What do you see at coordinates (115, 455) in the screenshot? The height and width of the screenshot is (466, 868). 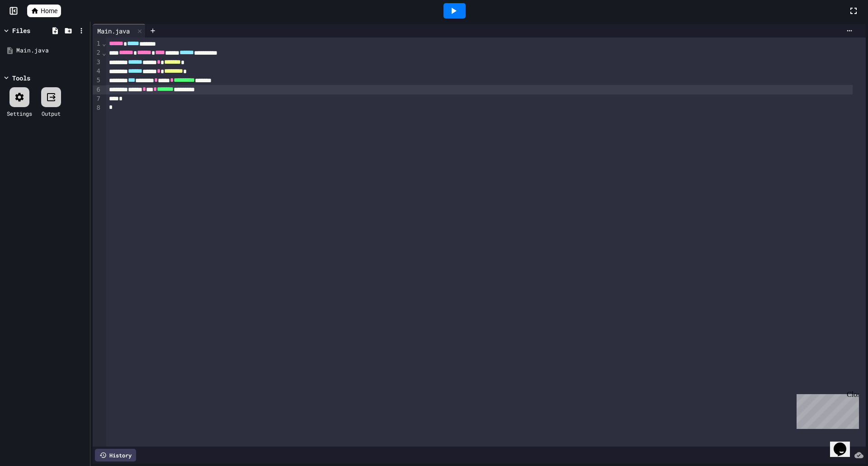 I see `div: History` at bounding box center [115, 455].